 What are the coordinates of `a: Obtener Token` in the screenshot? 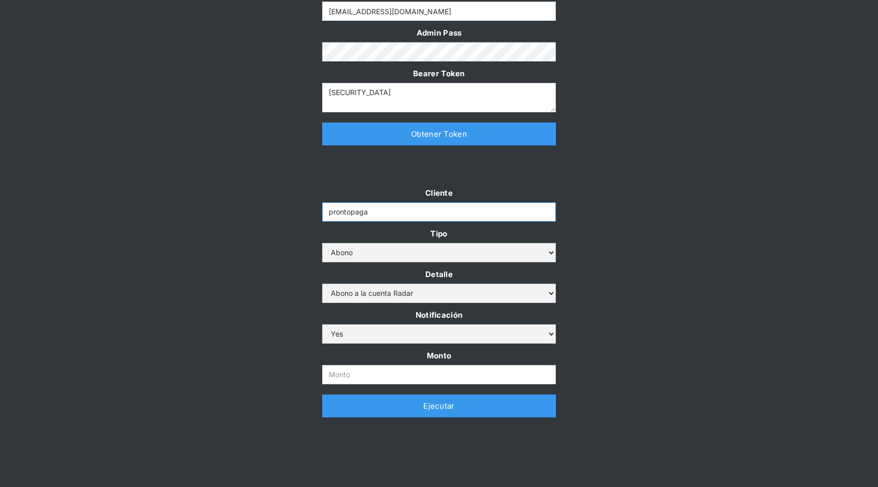 It's located at (439, 134).